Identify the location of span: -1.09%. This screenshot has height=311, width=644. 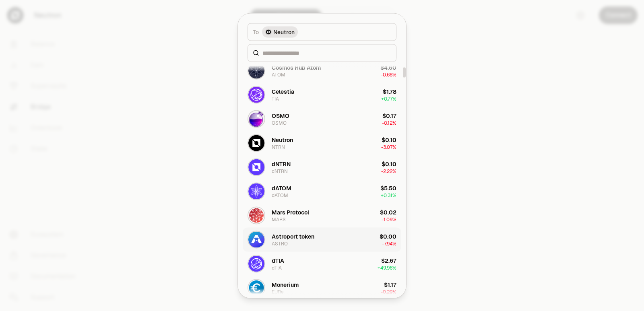
(388, 219).